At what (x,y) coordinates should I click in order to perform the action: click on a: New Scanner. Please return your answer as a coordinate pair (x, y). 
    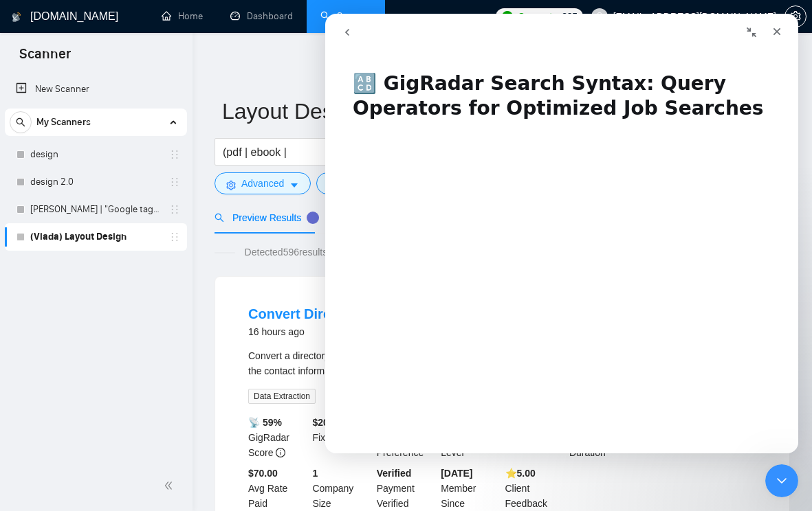
    Looking at the image, I should click on (96, 90).